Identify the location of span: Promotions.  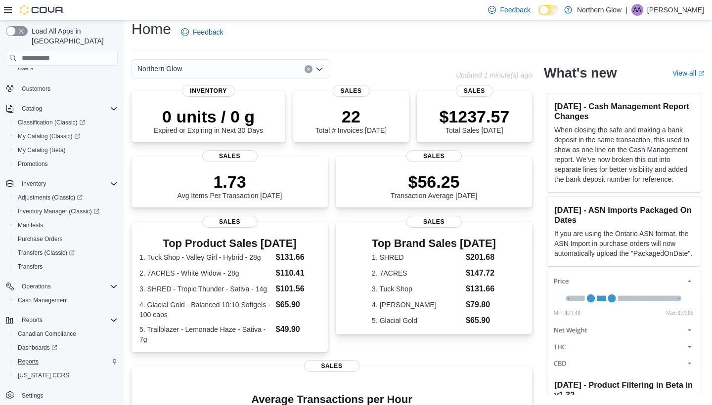
(33, 164).